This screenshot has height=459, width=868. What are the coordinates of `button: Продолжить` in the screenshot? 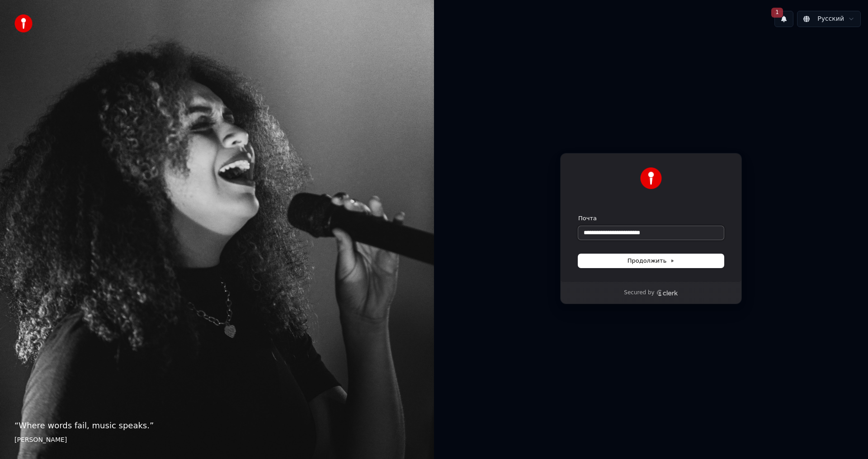 It's located at (651, 261).